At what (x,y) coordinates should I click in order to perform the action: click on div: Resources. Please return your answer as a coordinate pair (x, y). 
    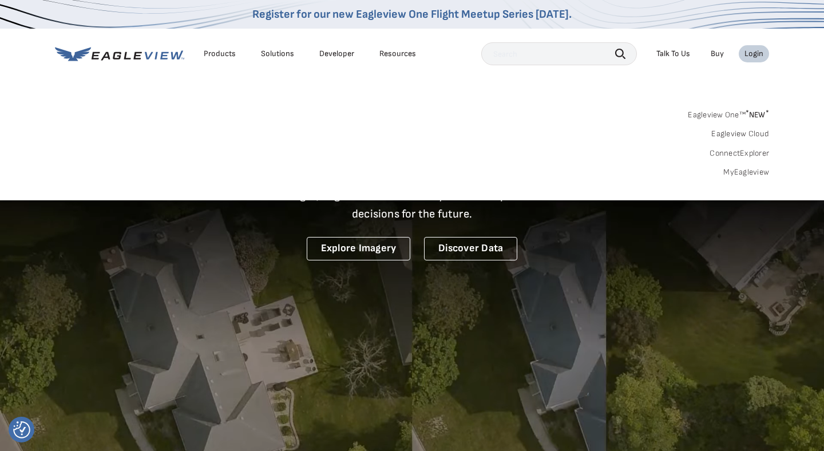
    Looking at the image, I should click on (398, 54).